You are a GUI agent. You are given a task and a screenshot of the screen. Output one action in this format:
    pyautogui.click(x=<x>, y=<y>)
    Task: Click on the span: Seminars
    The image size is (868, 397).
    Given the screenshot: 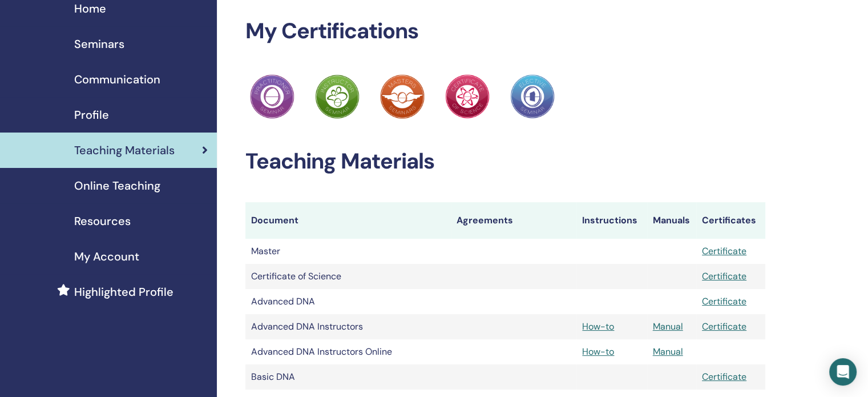 What is the action you would take?
    pyautogui.click(x=99, y=44)
    